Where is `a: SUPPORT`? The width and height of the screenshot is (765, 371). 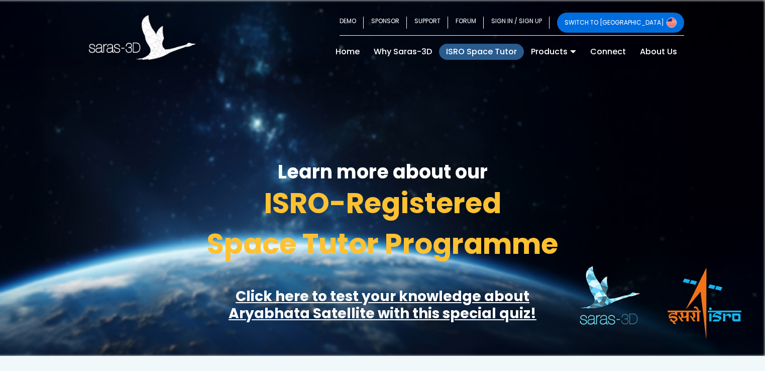
a: SUPPORT is located at coordinates (427, 23).